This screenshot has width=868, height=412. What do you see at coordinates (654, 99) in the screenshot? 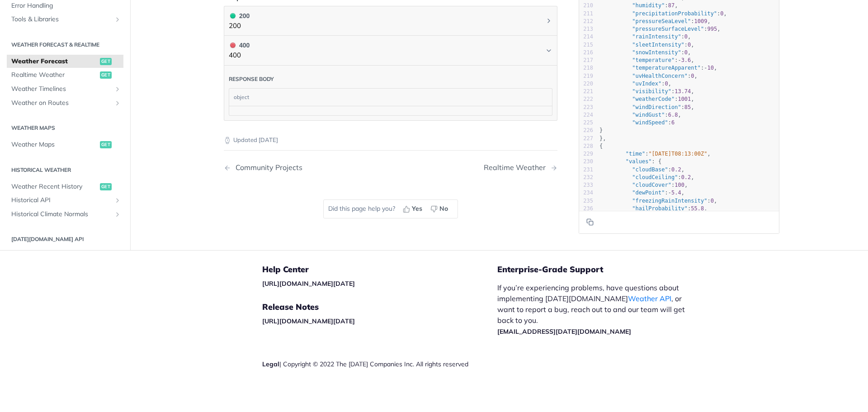
I see `span: "weatherCode"` at bounding box center [654, 99].